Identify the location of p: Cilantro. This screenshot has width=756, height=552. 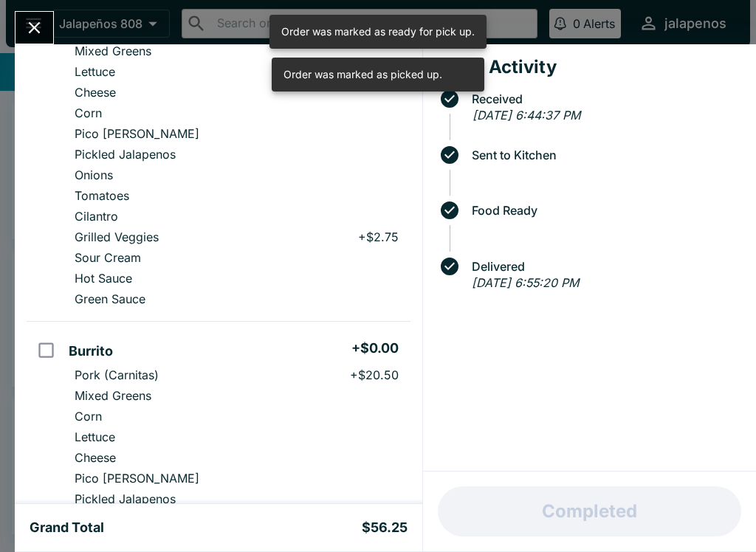
(96, 216).